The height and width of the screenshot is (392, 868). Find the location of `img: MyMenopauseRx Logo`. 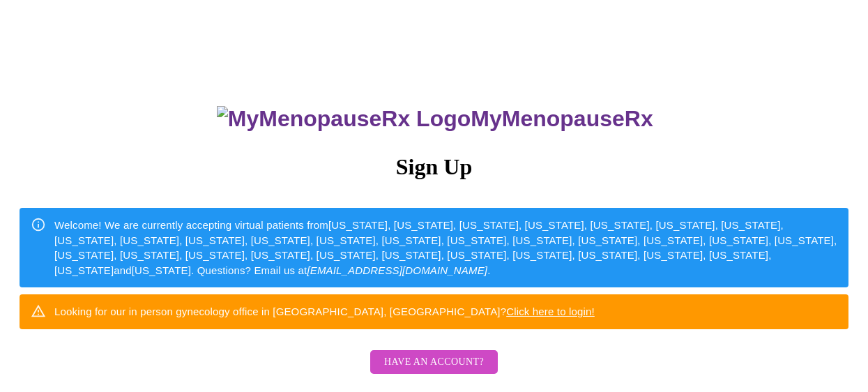

img: MyMenopauseRx Logo is located at coordinates (344, 119).